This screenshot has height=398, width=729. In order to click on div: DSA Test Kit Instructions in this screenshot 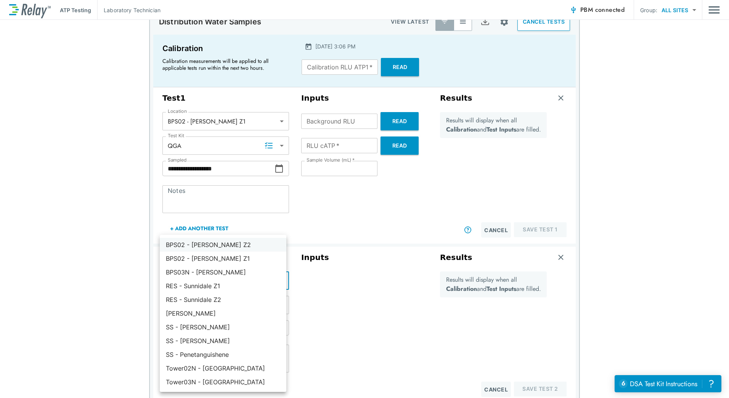, I will do `click(49, 9)`.